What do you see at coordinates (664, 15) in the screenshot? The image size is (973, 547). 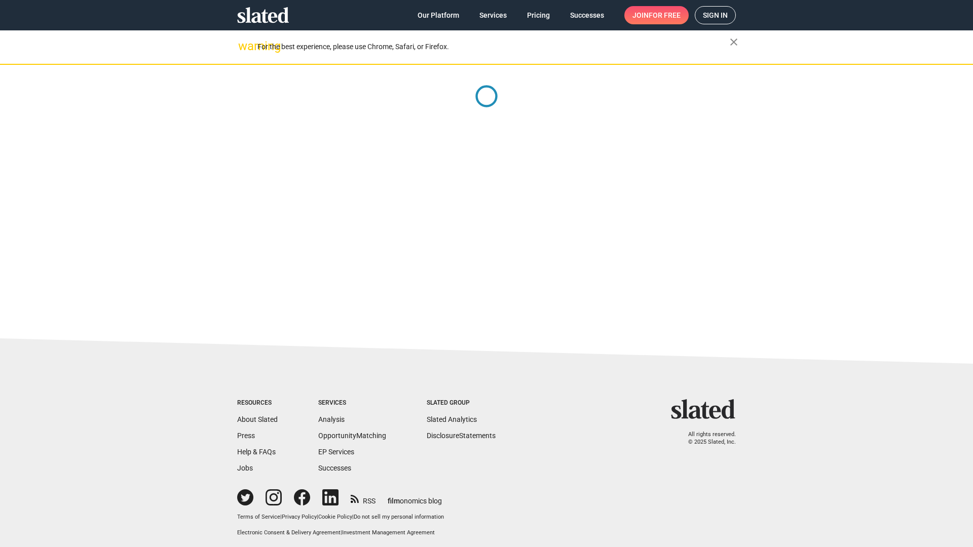 I see `span: for free` at bounding box center [664, 15].